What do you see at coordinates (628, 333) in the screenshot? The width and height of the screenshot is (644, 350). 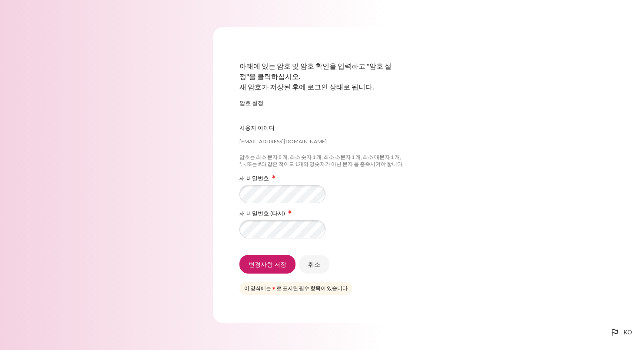 I see `span: ko` at bounding box center [628, 333].